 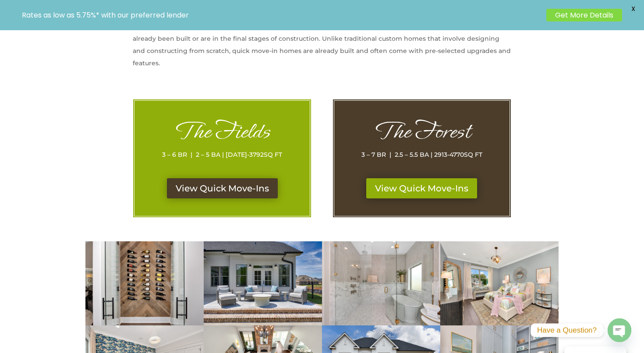 What do you see at coordinates (144, 283) in the screenshot?
I see `img: 2106-Forest-Gate-27-400x284.jpg` at bounding box center [144, 283].